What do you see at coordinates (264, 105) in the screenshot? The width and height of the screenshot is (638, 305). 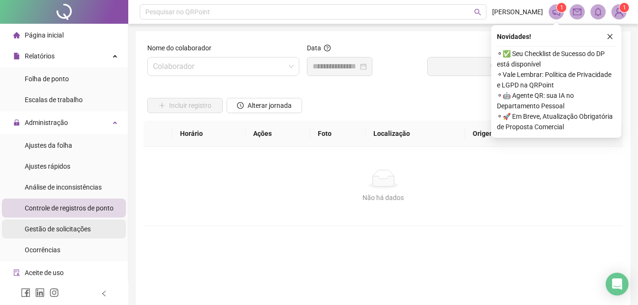 I see `button: Alterar jornada` at bounding box center [264, 105].